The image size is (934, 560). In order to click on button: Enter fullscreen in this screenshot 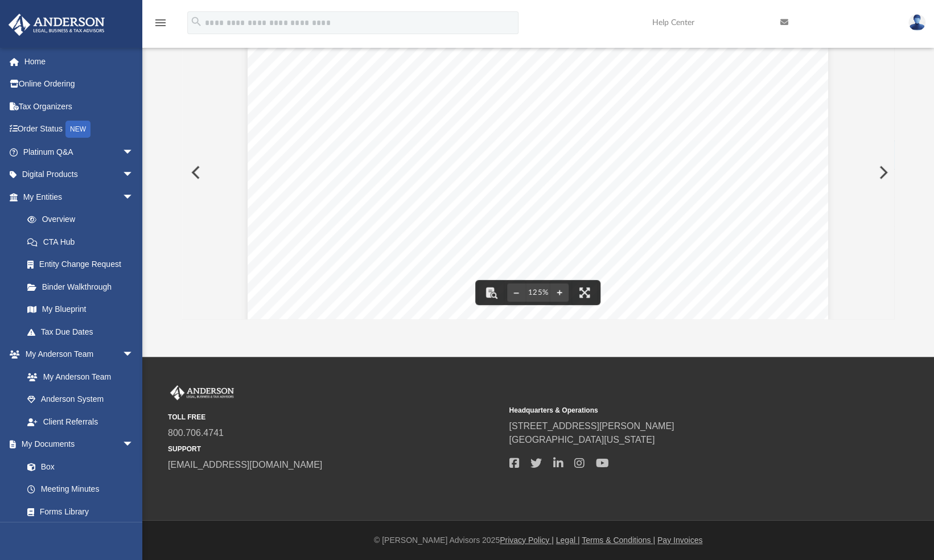, I will do `click(585, 293)`.